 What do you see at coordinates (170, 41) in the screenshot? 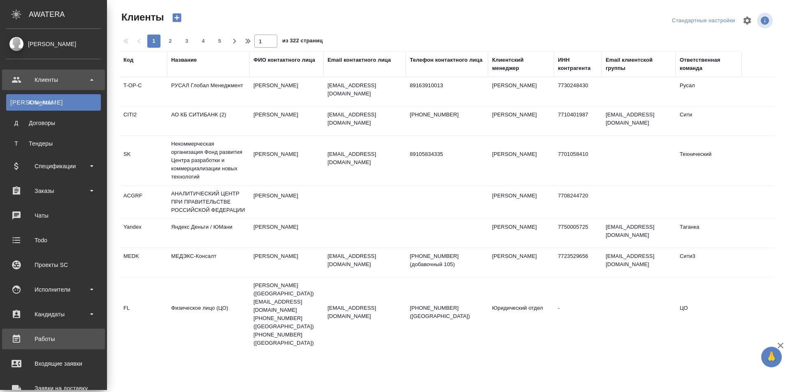
I see `button: 2` at bounding box center [170, 41].